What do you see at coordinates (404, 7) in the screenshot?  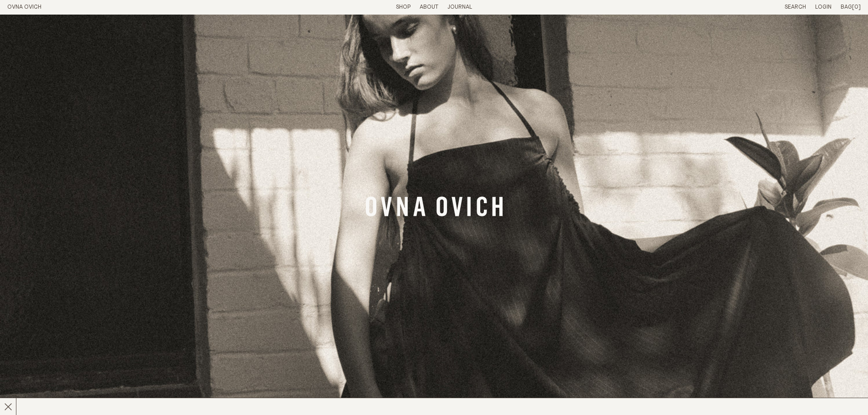 I see `a: Shop` at bounding box center [404, 7].